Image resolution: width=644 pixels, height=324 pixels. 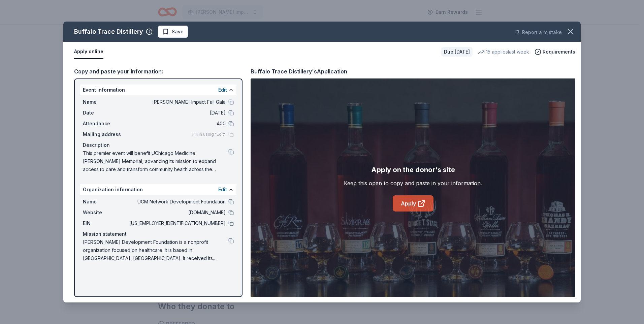 What do you see at coordinates (106, 223) in the screenshot?
I see `span: EIN` at bounding box center [106, 223].